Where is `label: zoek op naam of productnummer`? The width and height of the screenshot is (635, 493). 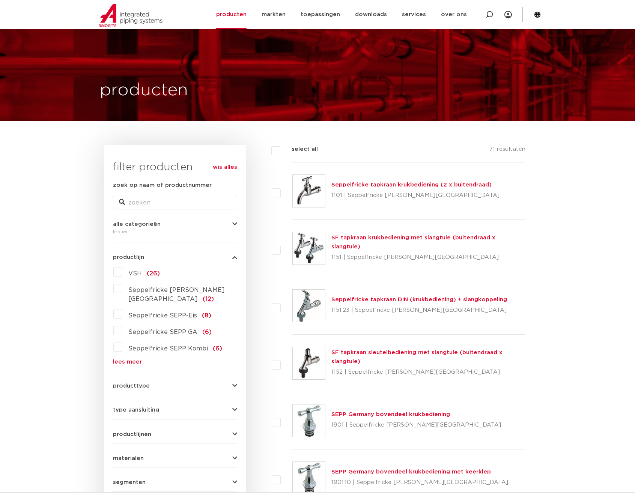 label: zoek op naam of productnummer is located at coordinates (162, 185).